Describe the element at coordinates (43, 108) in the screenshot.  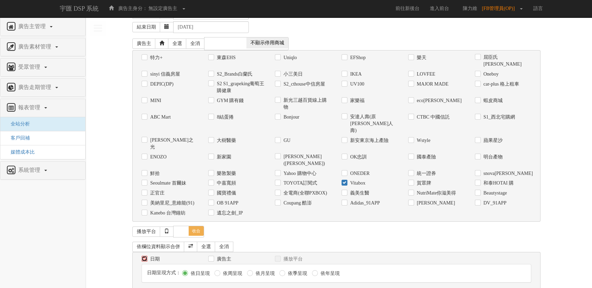
I see `a: 報表管理` at that location.